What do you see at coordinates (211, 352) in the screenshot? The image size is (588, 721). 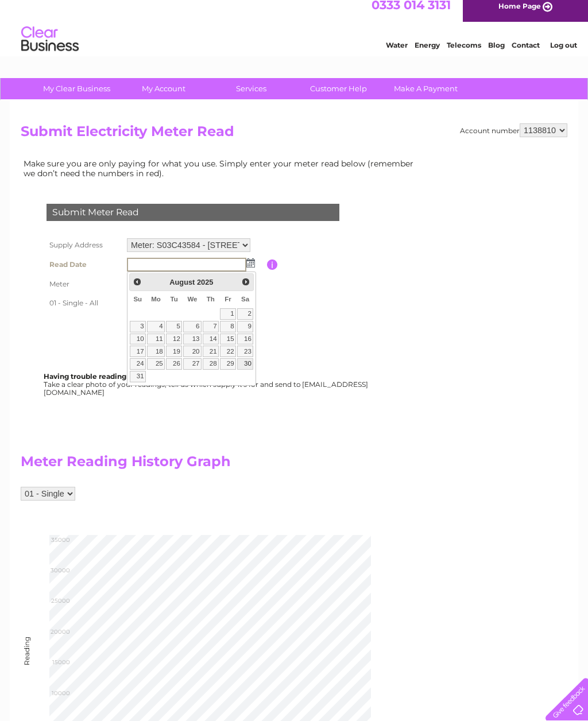 I see `a: 21` at bounding box center [211, 352].